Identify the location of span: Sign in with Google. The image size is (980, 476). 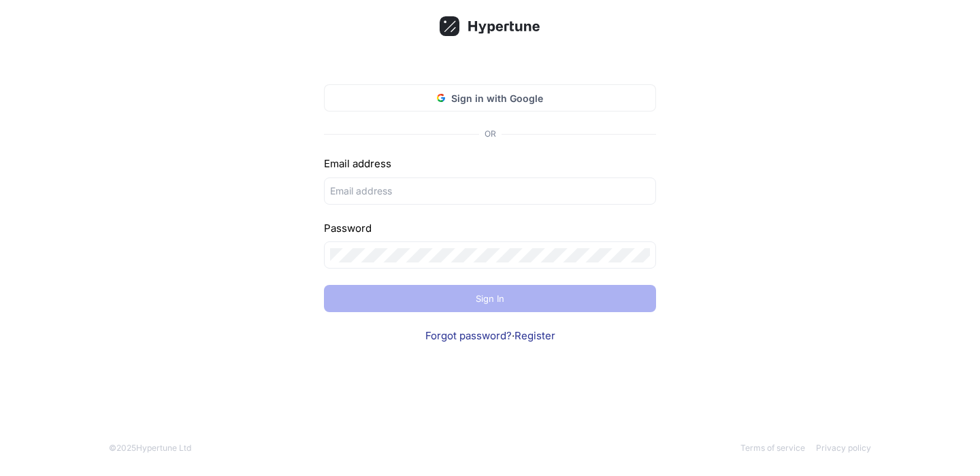
(497, 98).